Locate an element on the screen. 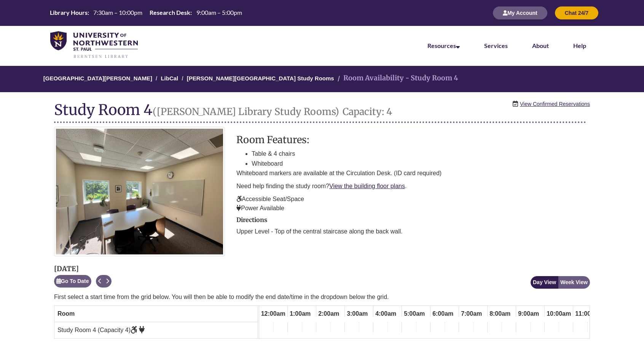 The height and width of the screenshot is (342, 644). button: Go To Date is located at coordinates (73, 281).